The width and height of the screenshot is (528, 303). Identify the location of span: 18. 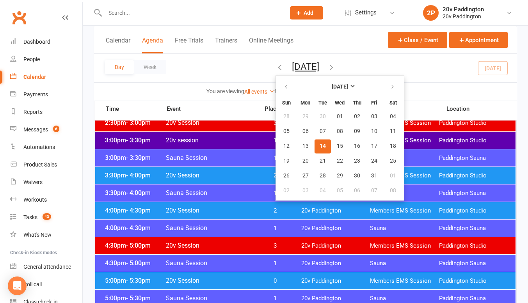
(393, 146).